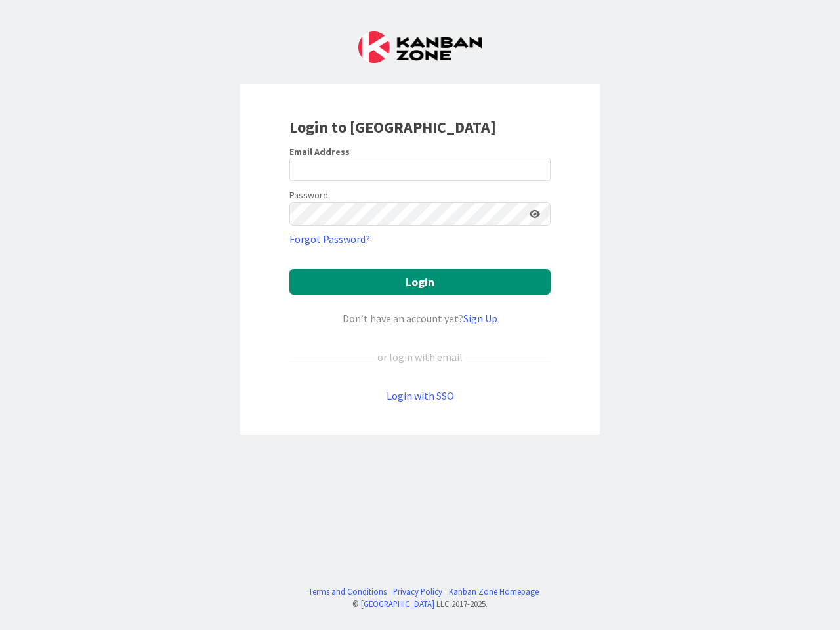  Describe the element at coordinates (417, 591) in the screenshot. I see `a: Privacy Policy` at that location.